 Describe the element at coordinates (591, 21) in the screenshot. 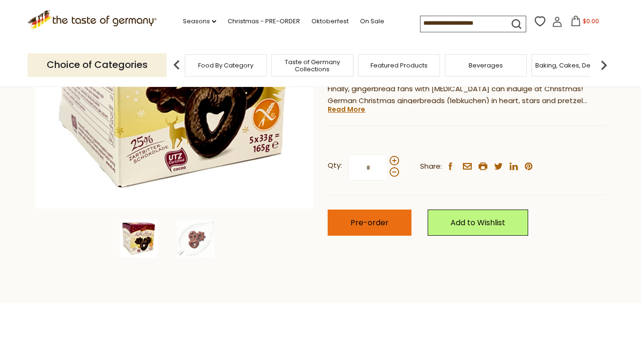

I see `span: $0.00` at that location.